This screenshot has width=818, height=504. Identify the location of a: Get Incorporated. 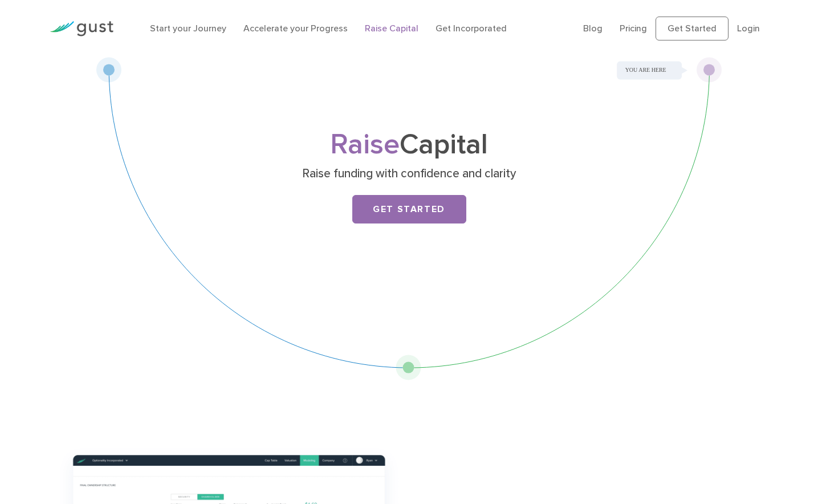
(471, 28).